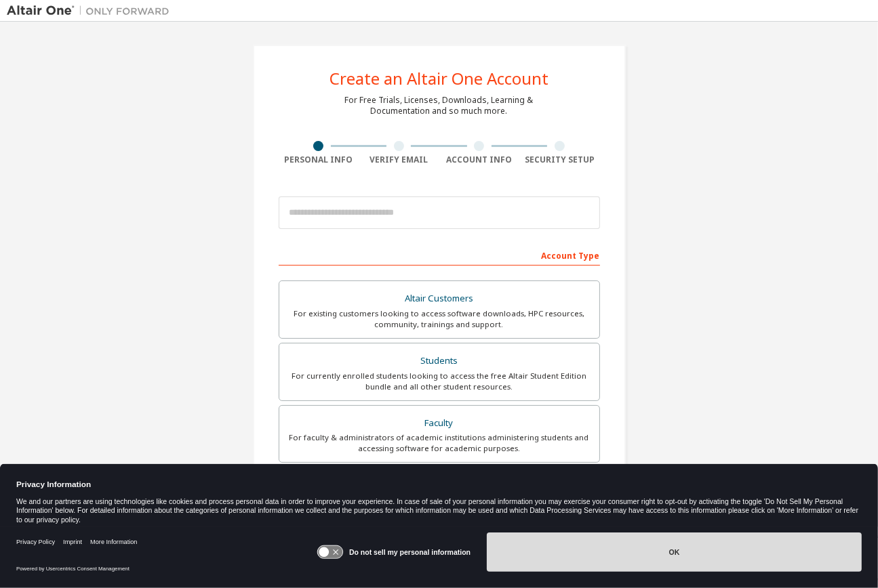  What do you see at coordinates (91, 11) in the screenshot?
I see `img: Altair One` at bounding box center [91, 11].